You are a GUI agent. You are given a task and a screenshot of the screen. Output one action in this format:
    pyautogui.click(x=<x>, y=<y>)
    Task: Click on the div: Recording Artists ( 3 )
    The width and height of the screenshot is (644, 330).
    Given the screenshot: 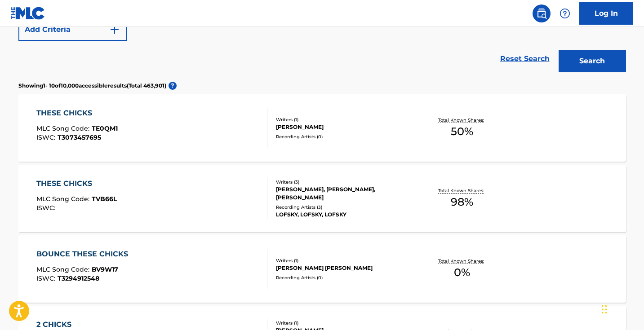 What is the action you would take?
    pyautogui.click(x=343, y=207)
    